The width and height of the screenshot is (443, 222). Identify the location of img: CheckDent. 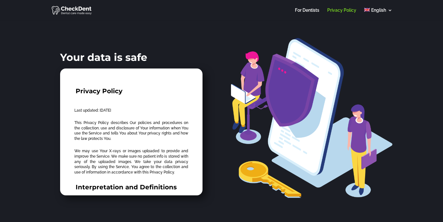
(72, 10).